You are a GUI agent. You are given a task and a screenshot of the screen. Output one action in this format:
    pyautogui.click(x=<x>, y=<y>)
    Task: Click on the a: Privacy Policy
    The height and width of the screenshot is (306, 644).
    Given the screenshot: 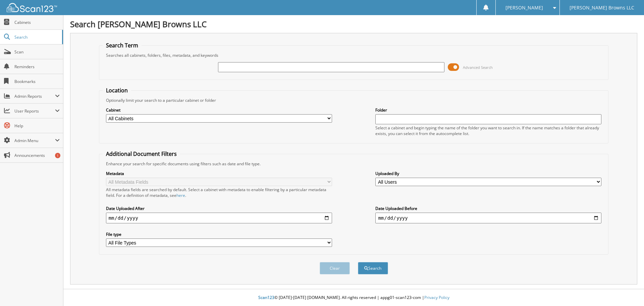 What is the action you would take?
    pyautogui.click(x=437, y=297)
    